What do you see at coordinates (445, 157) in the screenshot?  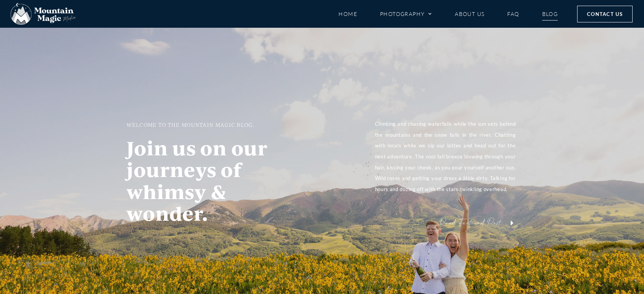 I see `p: Climbing and chasing waterfalls while the sun sets behind the mountains and the snow falls in the...` at bounding box center [445, 157].